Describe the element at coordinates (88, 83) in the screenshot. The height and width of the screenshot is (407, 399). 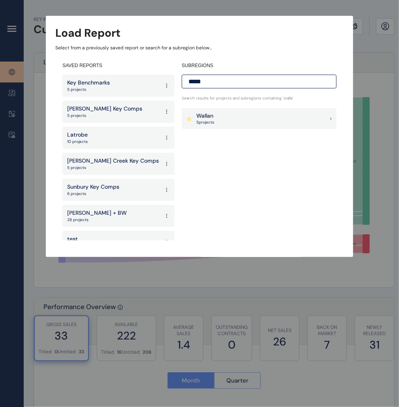
I see `p: Key Benchmarks` at that location.